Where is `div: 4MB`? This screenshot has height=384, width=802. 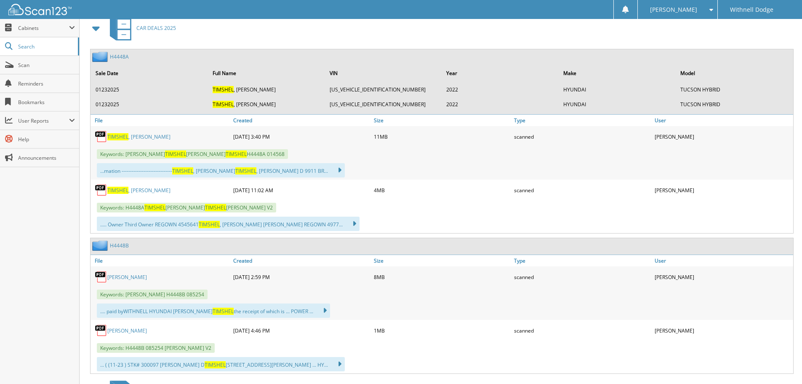
div: 4MB is located at coordinates (442, 190).